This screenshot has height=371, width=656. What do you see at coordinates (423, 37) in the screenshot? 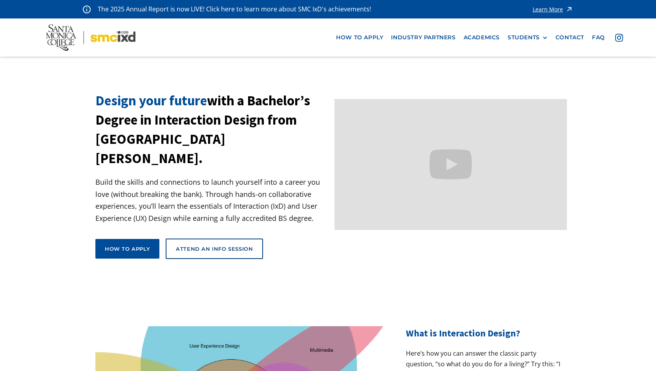
I see `a: industry partners` at bounding box center [423, 37].